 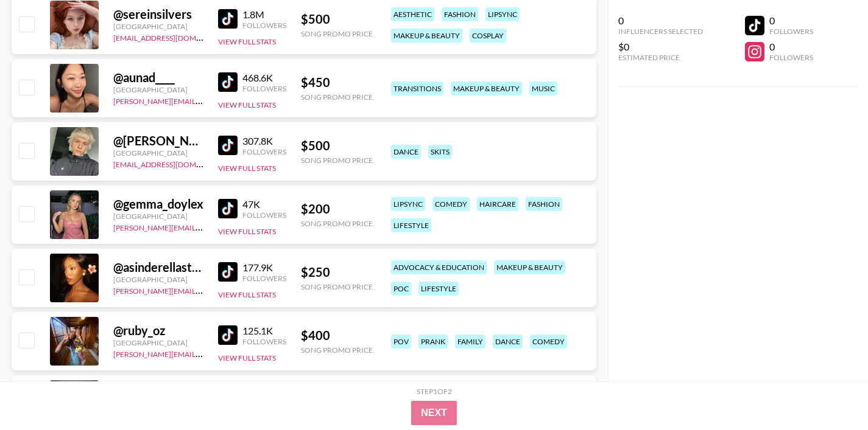 I want to click on div: Influencers Selected, so click(x=660, y=31).